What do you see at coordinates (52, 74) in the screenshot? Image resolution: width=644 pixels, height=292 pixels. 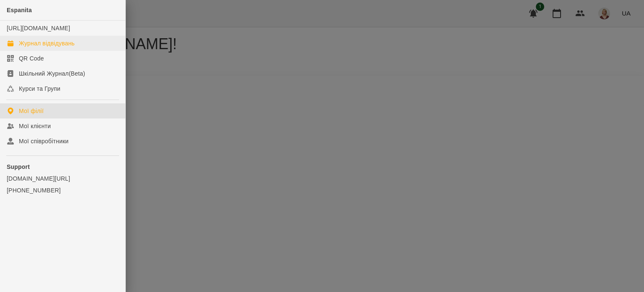 I see `div: Шкільний Журнал(Beta)` at bounding box center [52, 74].